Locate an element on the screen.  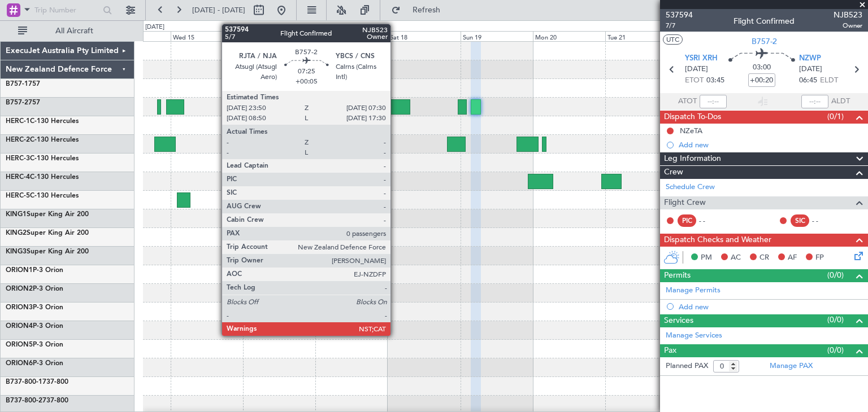
span: NZWP is located at coordinates (810, 59).